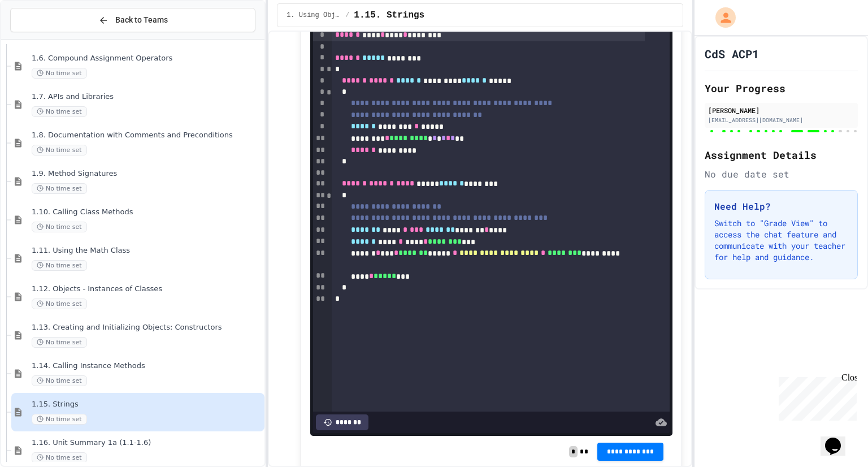 The width and height of the screenshot is (868, 467). Describe the element at coordinates (147, 251) in the screenshot. I see `span: 1.11. Using the Math Class` at that location.